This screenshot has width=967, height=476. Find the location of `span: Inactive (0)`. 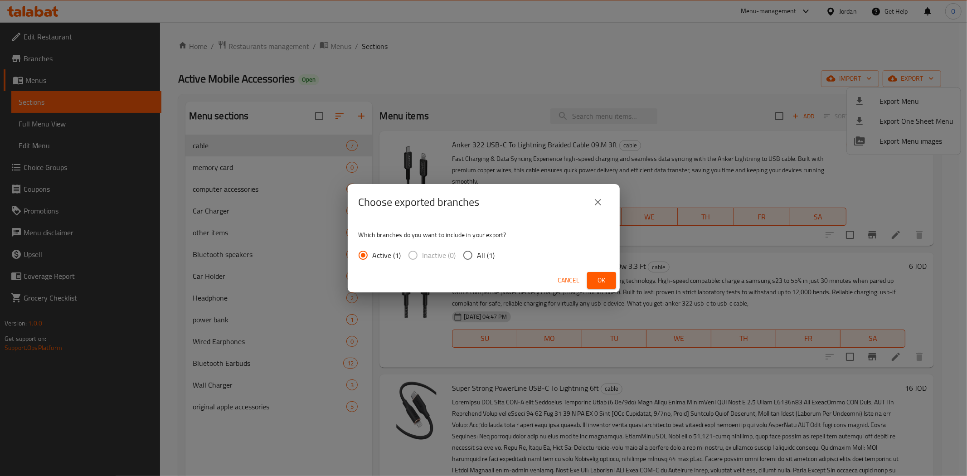

span: Inactive (0) is located at coordinates (439, 255).